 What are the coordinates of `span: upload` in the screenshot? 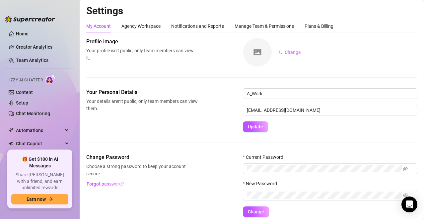 It's located at (279, 52).